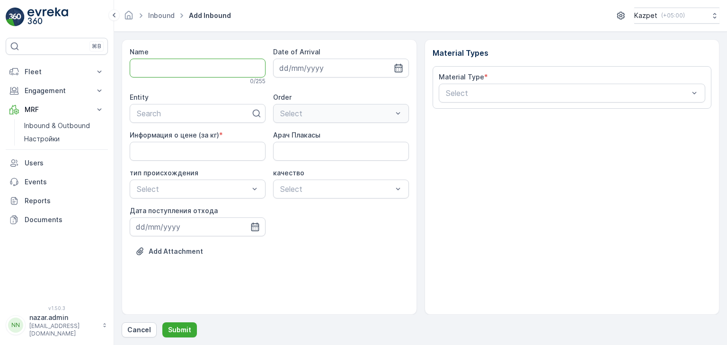  I want to click on label: качество, so click(289, 173).